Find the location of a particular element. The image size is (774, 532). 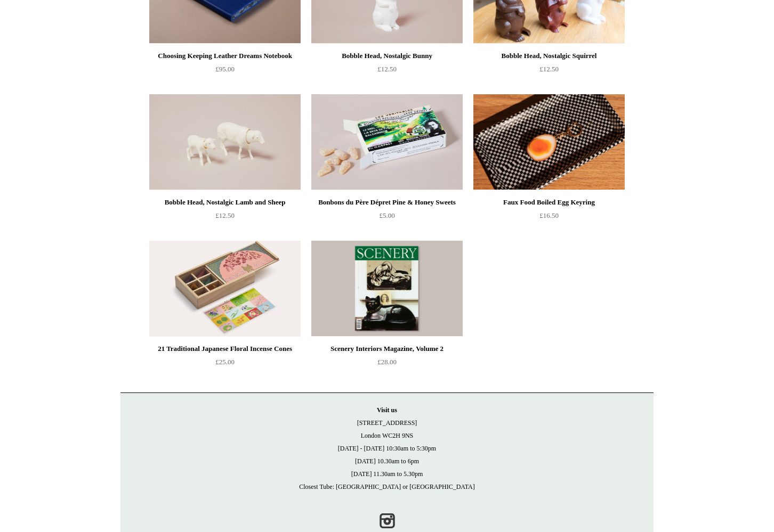

a: Bobble Head, Nostalgic Lamb and Sheep £12.50 is located at coordinates (225, 218).